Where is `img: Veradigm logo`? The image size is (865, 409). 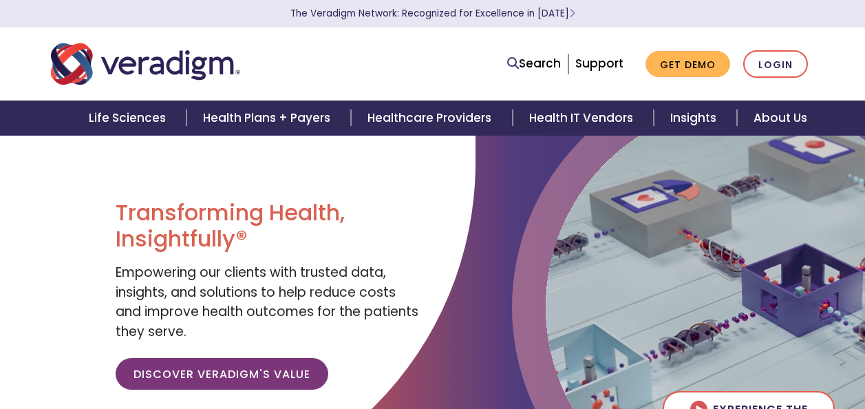 img: Veradigm logo is located at coordinates (145, 64).